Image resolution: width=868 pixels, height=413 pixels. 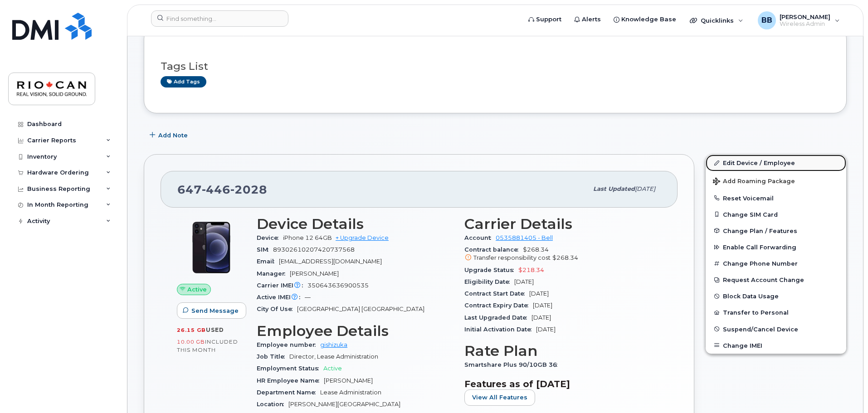 I want to click on h3: Rate Plan, so click(x=562, y=351).